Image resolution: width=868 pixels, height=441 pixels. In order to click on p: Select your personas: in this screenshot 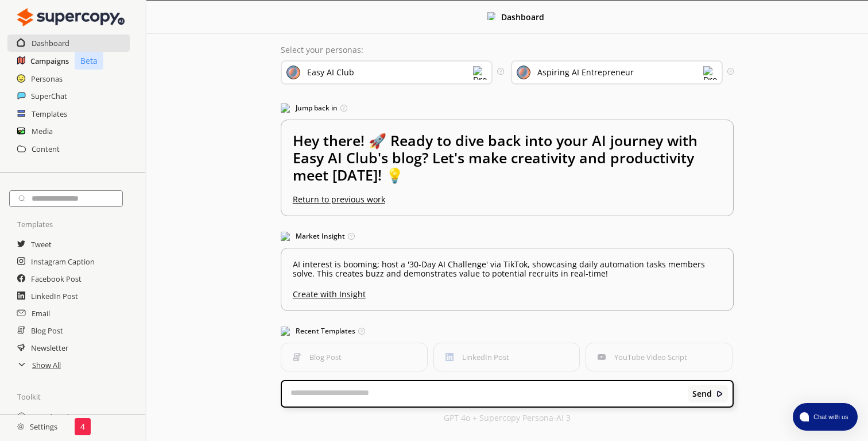, I will do `click(508, 50)`.